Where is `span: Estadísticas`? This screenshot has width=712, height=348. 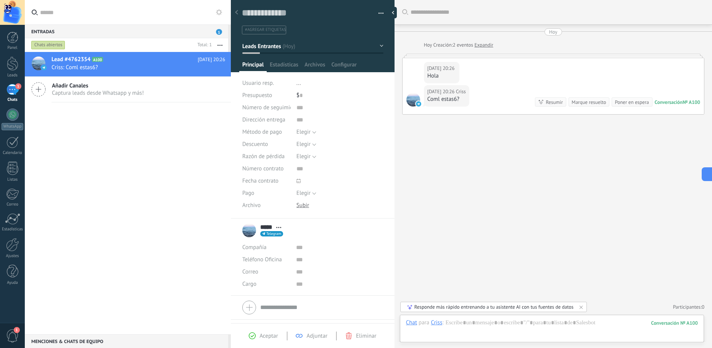 span: Estadísticas is located at coordinates (284, 66).